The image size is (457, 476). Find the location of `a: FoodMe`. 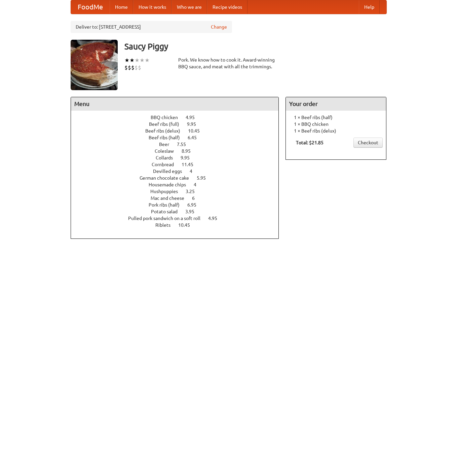

a: FoodMe is located at coordinates (90, 7).